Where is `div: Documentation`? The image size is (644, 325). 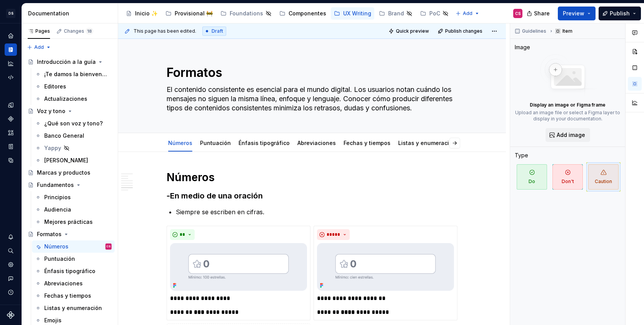
div: Documentation is located at coordinates (71, 13).